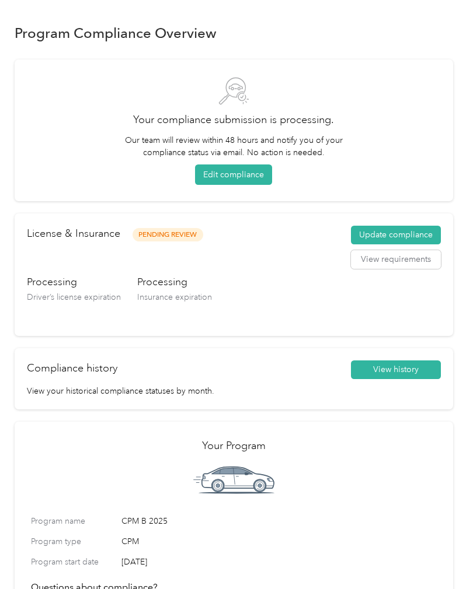  Describe the element at coordinates (279, 542) in the screenshot. I see `span: CPM` at that location.